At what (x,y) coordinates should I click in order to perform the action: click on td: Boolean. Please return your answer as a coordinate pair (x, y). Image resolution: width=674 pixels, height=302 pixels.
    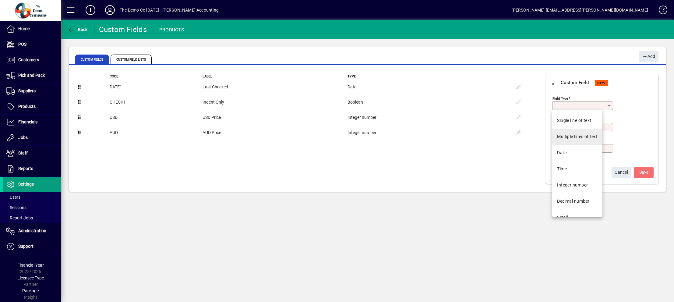
    Looking at the image, I should click on (429, 102).